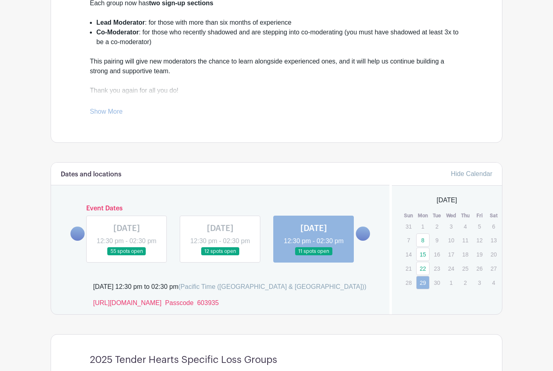 This screenshot has height=371, width=553. Describe the element at coordinates (451, 240) in the screenshot. I see `p: 10` at that location.